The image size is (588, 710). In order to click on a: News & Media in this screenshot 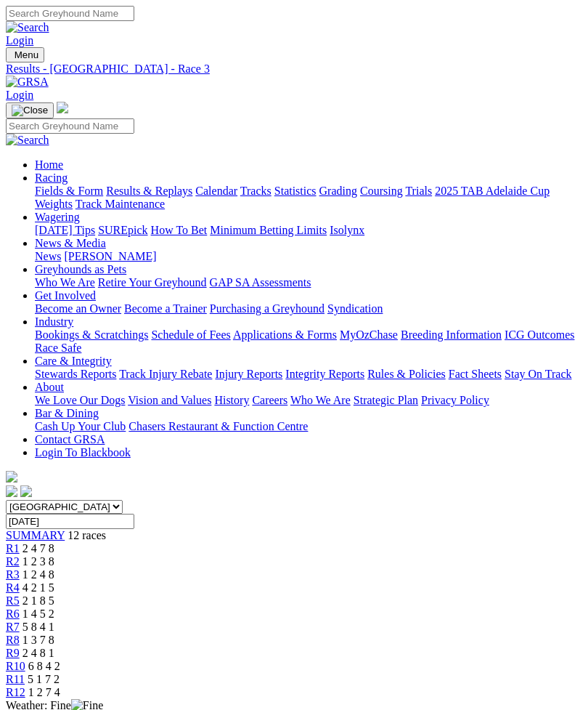, I will do `click(70, 243)`.